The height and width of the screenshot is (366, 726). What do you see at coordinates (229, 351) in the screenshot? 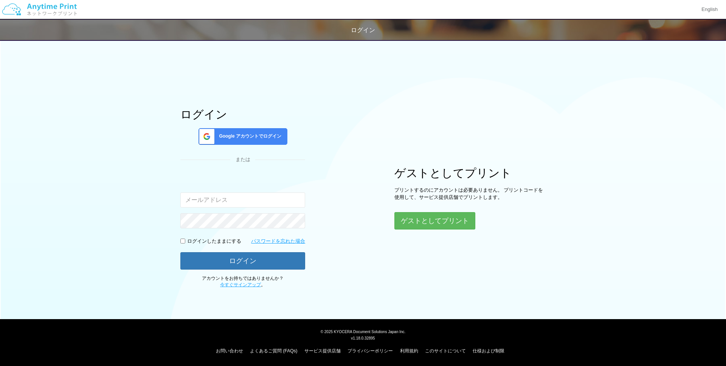
I see `a: お問い合わせ` at bounding box center [229, 351].